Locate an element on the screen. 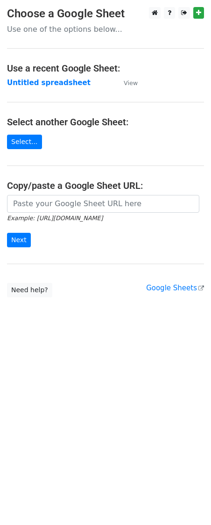 The height and width of the screenshot is (525, 211). h4: Select another Google Sheet: is located at coordinates (106, 122).